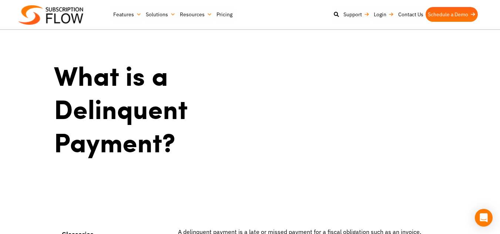  I want to click on img: Subscriptionflow, so click(51, 15).